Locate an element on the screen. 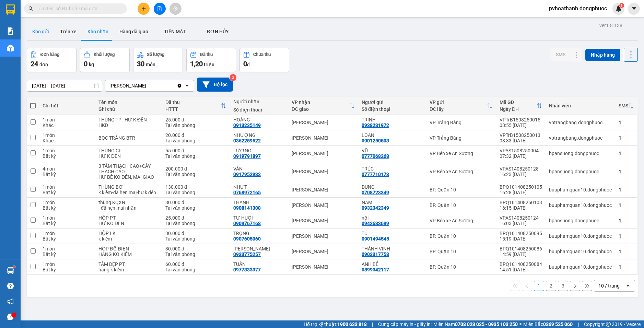 Image resolution: width=644 pixels, height=328 pixels. span: 30 is located at coordinates (140, 64).